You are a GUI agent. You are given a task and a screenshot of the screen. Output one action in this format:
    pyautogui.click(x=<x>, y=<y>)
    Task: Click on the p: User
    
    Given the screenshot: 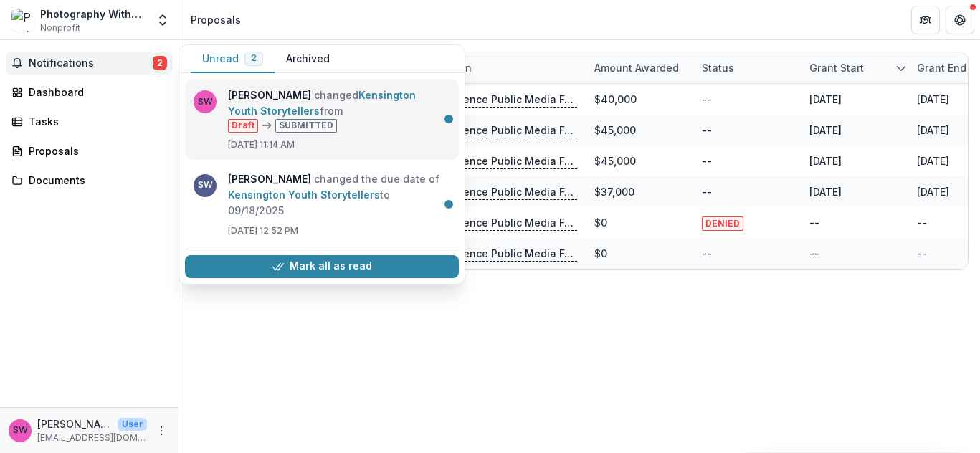 What is the action you would take?
    pyautogui.click(x=132, y=425)
    